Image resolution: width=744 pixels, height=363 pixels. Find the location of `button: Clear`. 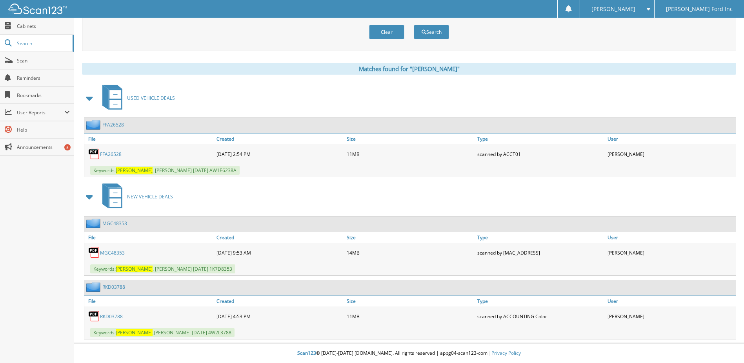

button: Clear is located at coordinates (387, 32).